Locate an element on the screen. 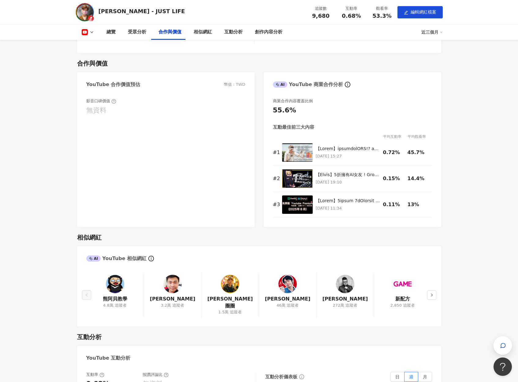 This screenshot has height=382, width=518. div: 按讚評論比 is located at coordinates (155, 374).